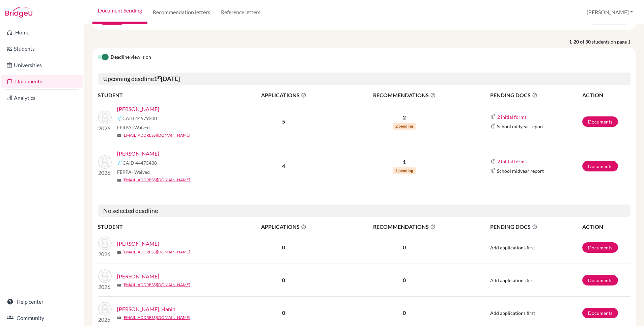  What do you see at coordinates (404, 162) in the screenshot?
I see `p: 1` at bounding box center [404, 162].